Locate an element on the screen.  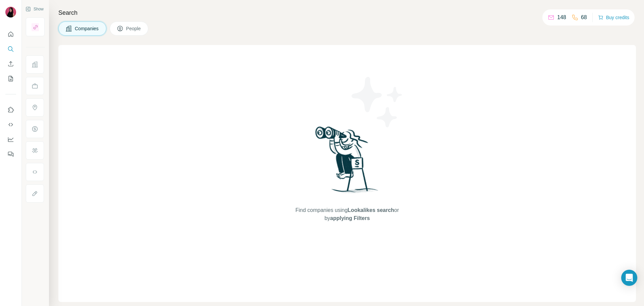
p: 68 is located at coordinates (584, 17).